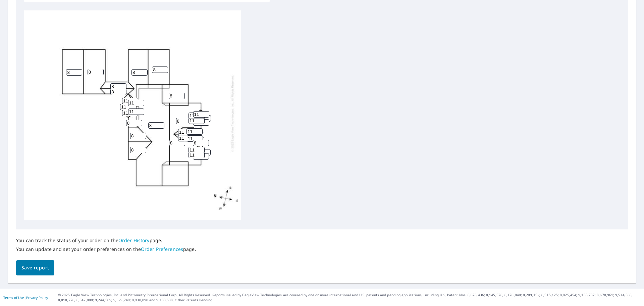 The height and width of the screenshot is (306, 644). I want to click on p: You can update and set your order preferences on the page., so click(106, 249).